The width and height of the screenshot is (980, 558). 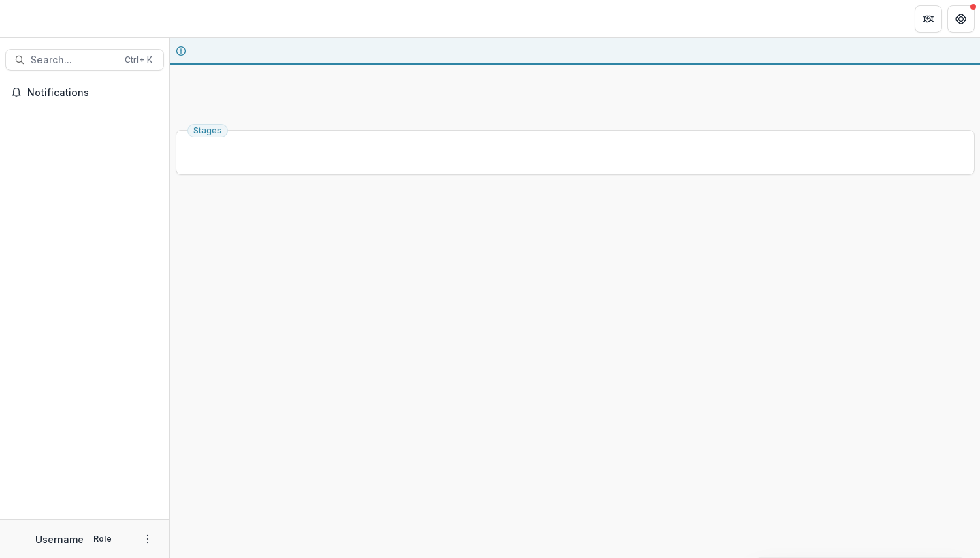 What do you see at coordinates (928, 19) in the screenshot?
I see `button: Partners` at bounding box center [928, 19].